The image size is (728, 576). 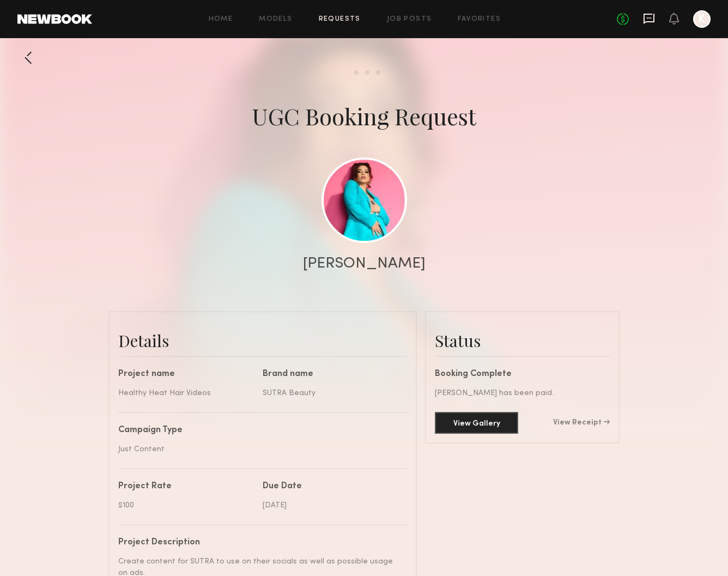 I want to click on a: Favorites, so click(x=479, y=19).